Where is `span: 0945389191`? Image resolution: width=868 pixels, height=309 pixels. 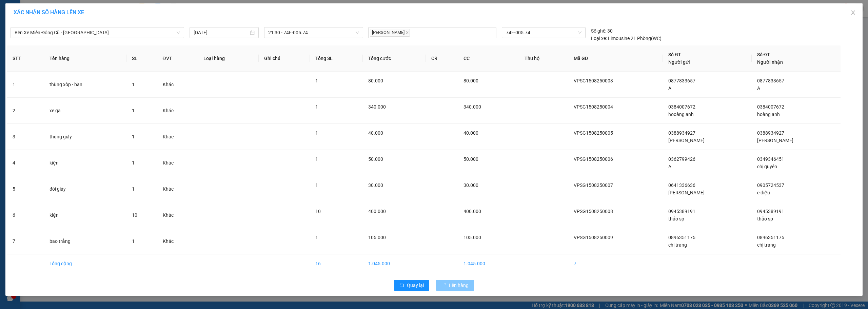 span: 0945389191 is located at coordinates (682, 212).